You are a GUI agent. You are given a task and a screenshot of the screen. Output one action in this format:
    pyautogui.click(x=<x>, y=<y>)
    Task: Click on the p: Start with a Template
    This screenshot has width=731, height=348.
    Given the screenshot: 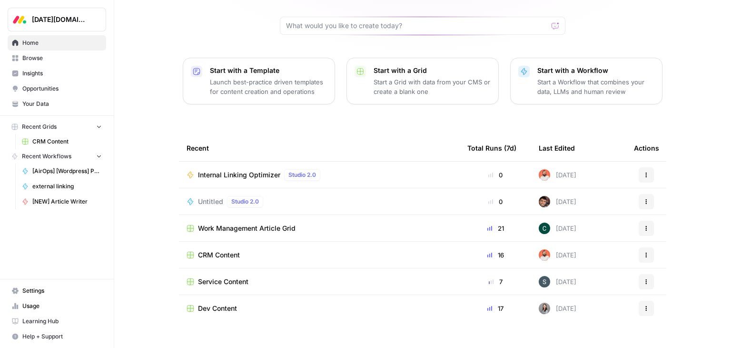 What is the action you would take?
    pyautogui.click(x=269, y=70)
    